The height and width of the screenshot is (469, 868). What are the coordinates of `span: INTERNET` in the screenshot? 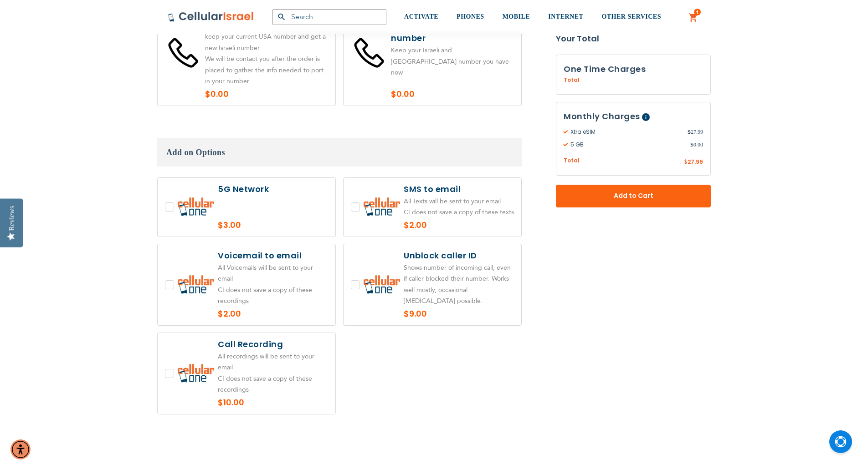 It's located at (565, 17).